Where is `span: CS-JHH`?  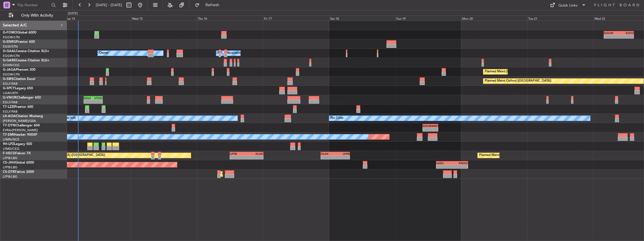
span: CS-JHH is located at coordinates (9, 163).